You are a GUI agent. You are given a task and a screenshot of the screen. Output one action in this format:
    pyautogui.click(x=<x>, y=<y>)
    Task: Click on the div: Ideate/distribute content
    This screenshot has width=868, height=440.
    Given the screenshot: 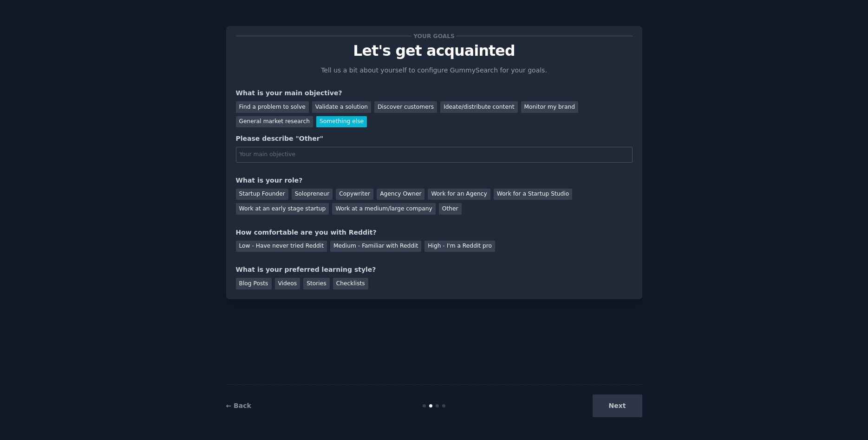 What is the action you would take?
    pyautogui.click(x=479, y=107)
    